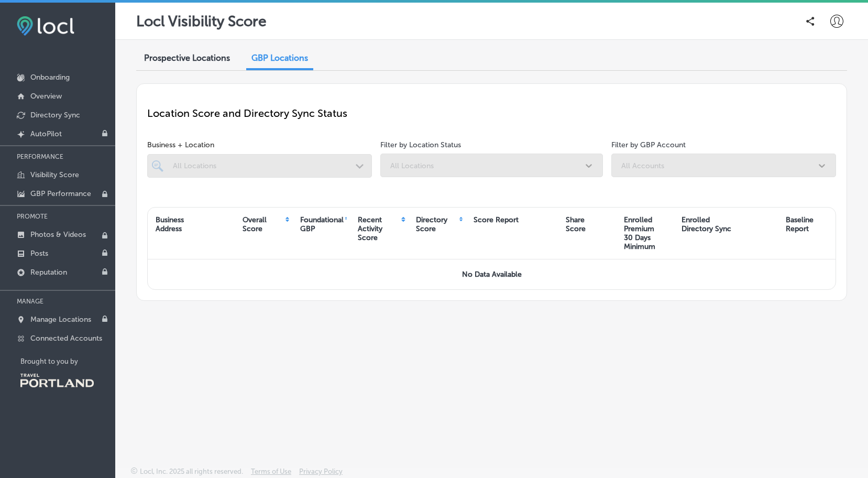 This screenshot has width=868, height=478. What do you see at coordinates (58, 235) in the screenshot?
I see `p: Photos & Videos` at bounding box center [58, 235].